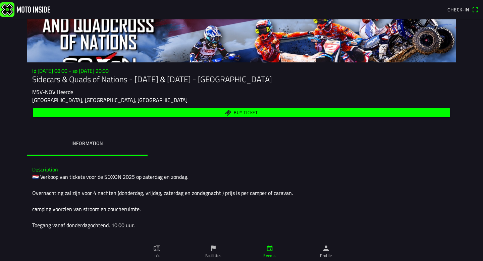 The width and height of the screenshot is (483, 261). I want to click on ion-icon: flag, so click(213, 248).